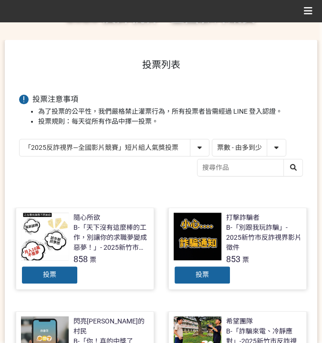  Describe the element at coordinates (55, 99) in the screenshot. I see `span: 投票注意事項` at that location.